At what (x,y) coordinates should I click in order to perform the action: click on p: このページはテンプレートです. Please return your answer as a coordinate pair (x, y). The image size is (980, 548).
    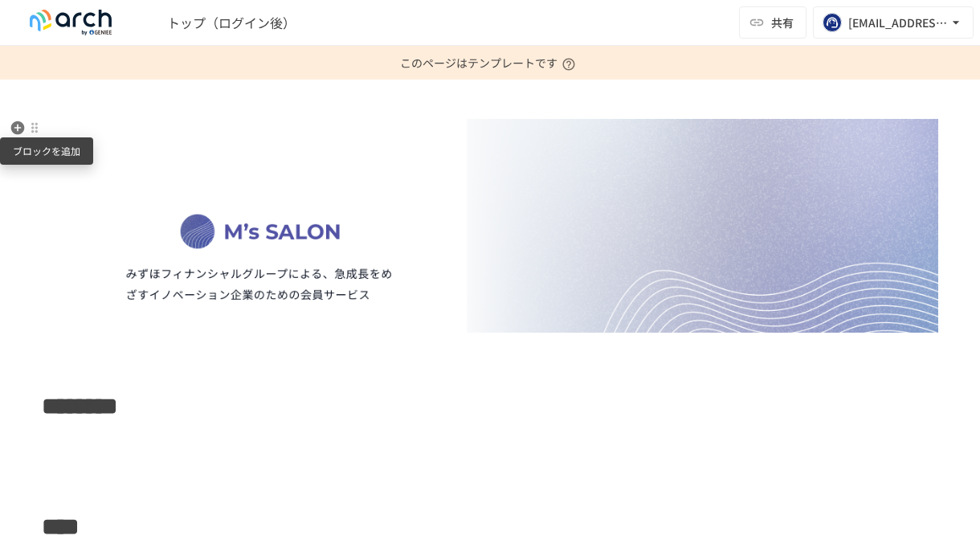
    Looking at the image, I should click on (490, 63).